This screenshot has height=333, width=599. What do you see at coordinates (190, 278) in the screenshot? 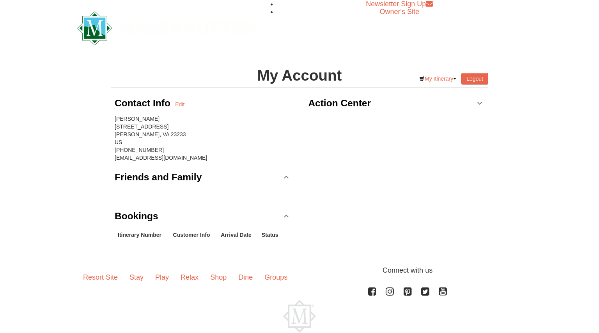
I see `a: Relax` at bounding box center [190, 278].